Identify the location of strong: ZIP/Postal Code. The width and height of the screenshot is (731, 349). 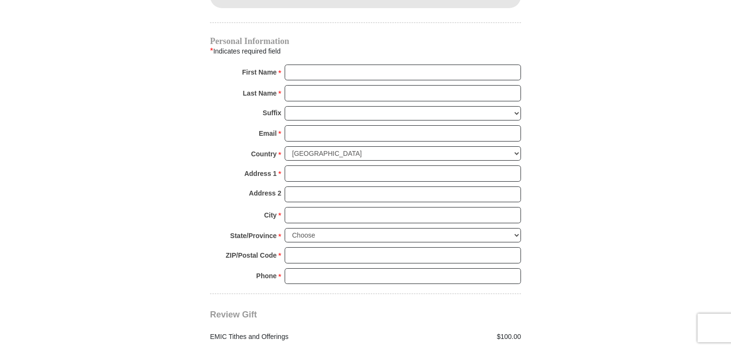
(251, 256).